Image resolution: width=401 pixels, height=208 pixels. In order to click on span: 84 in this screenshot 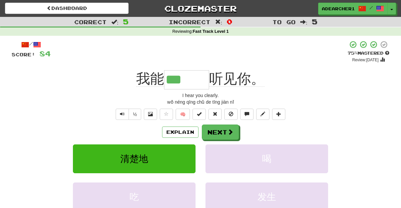, I will do `click(45, 53)`.